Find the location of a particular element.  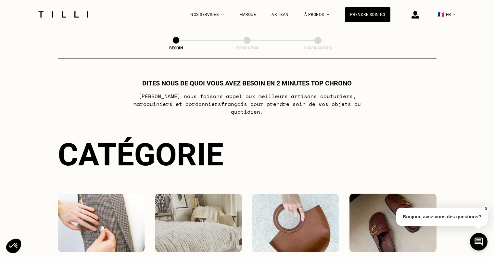

img: Vêtements is located at coordinates (101, 223).